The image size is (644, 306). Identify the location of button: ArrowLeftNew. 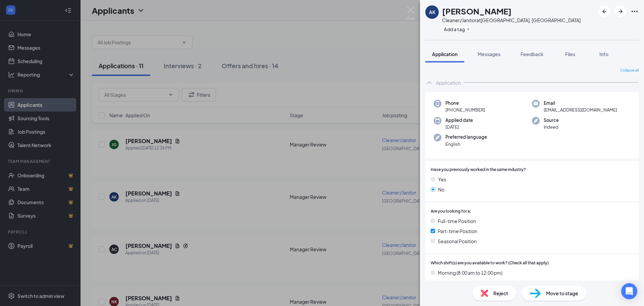
(604, 11).